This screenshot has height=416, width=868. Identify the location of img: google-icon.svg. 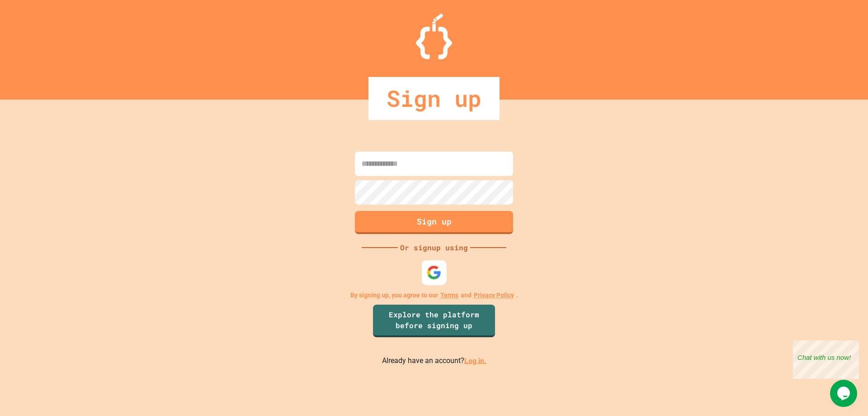
(434, 272).